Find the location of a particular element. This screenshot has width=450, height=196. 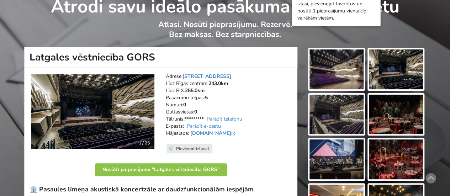

span: Pievienot izlasei is located at coordinates (193, 149).